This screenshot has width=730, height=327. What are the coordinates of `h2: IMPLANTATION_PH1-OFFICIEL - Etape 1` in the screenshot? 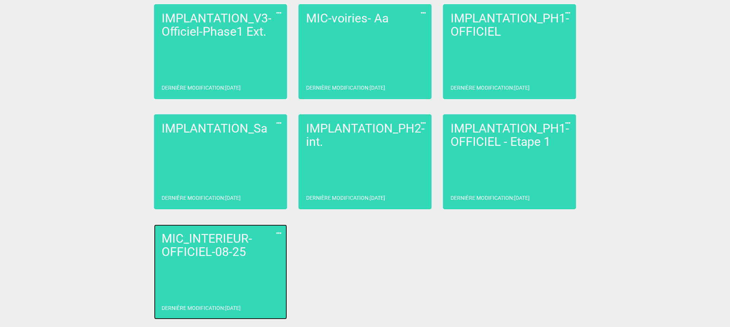 It's located at (509, 135).